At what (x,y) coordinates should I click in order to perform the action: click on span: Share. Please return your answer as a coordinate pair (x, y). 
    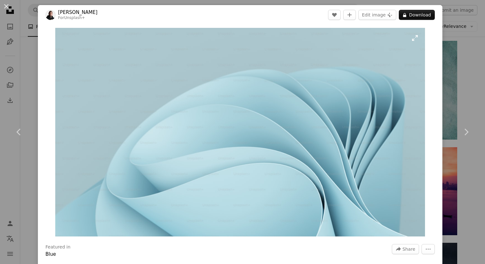
    Looking at the image, I should click on (409, 249).